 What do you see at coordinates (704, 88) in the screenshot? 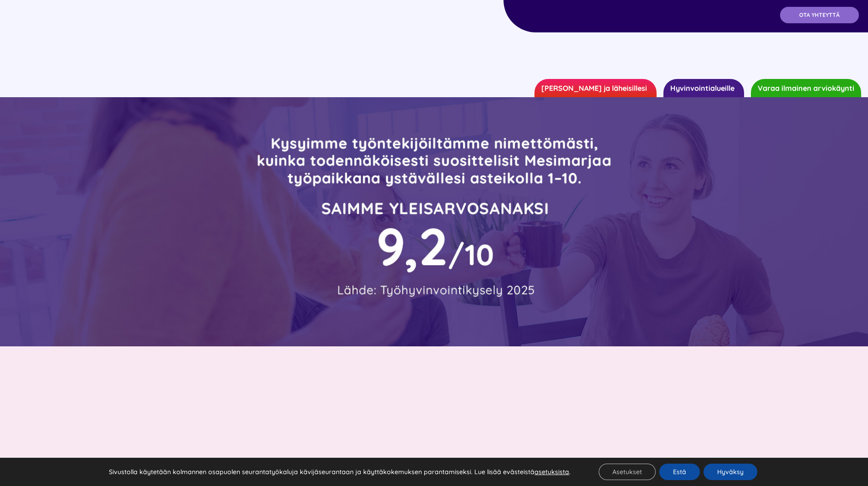
I see `a: Hyvinvointialueille` at bounding box center [704, 88].